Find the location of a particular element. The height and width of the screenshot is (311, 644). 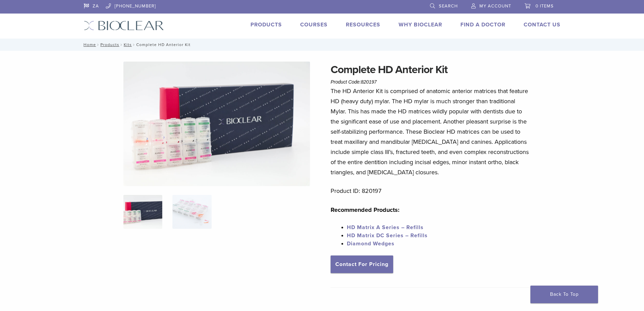

span: 0 items is located at coordinates (544, 6).